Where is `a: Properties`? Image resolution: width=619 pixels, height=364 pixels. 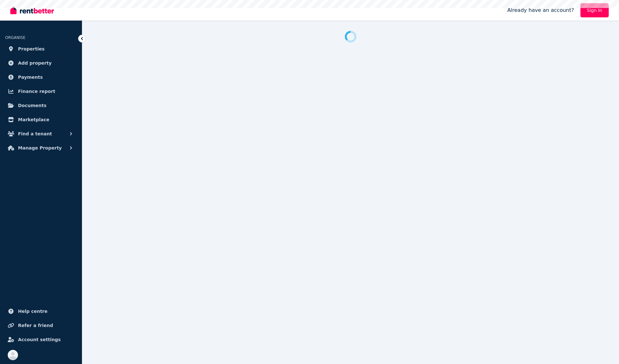
a: Properties is located at coordinates (41, 49).